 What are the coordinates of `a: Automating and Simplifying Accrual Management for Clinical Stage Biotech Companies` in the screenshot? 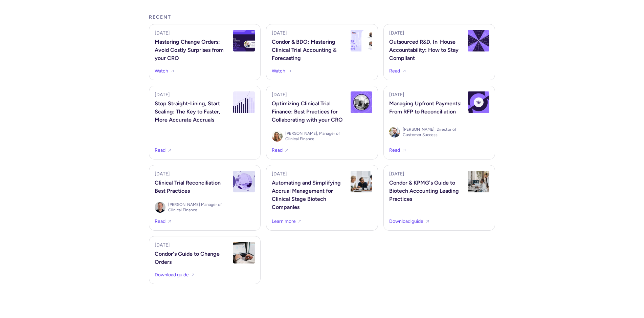 It's located at (309, 195).